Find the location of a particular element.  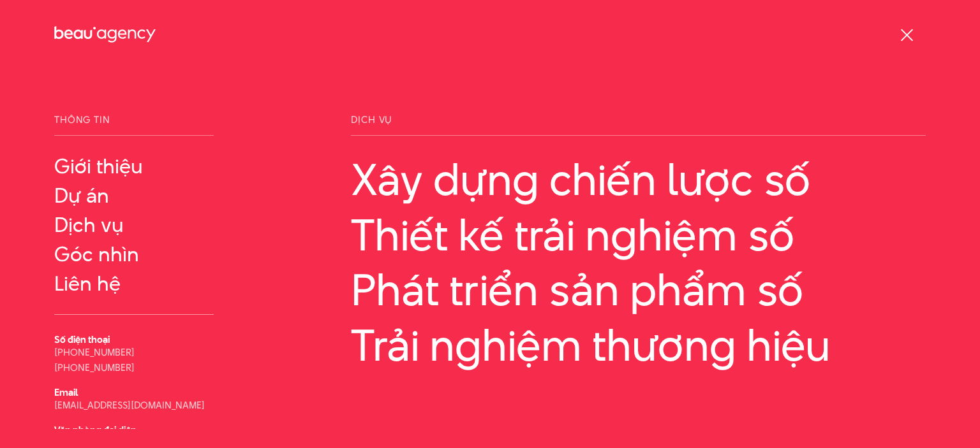

a: Giới thiệu is located at coordinates (134, 167).